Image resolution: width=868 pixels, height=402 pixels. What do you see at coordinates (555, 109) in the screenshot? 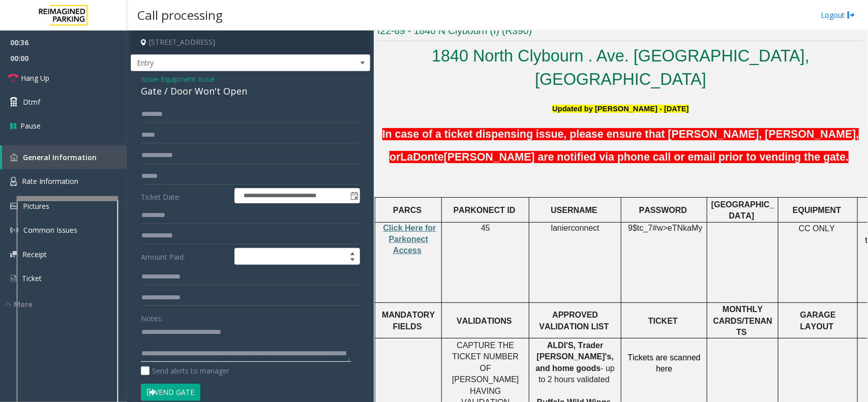
I see `span: U` at bounding box center [555, 109].